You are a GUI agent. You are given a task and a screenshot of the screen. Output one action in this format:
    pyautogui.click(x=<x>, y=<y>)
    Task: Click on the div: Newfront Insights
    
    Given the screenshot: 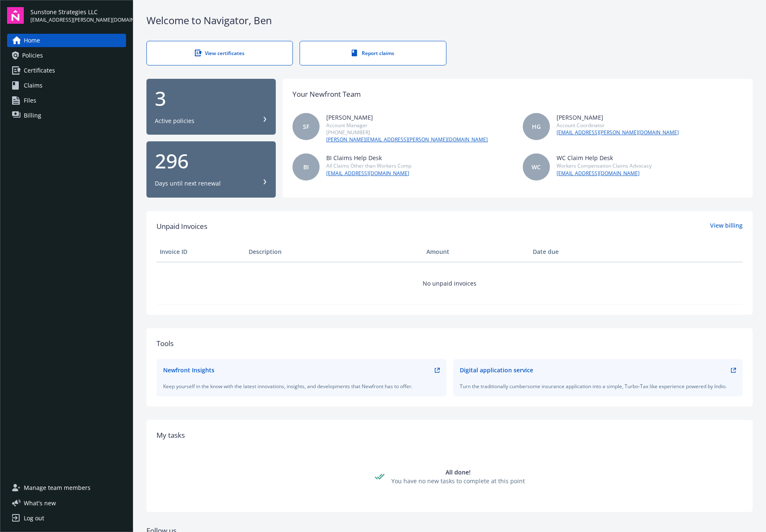 What is the action you would take?
    pyautogui.click(x=189, y=370)
    